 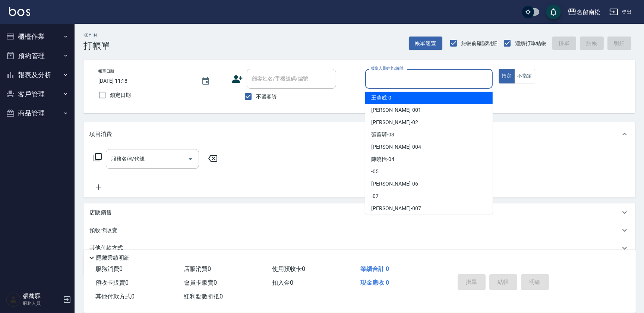 What do you see at coordinates (283, 283) in the screenshot?
I see `span: 扣入金 0` at bounding box center [283, 283].